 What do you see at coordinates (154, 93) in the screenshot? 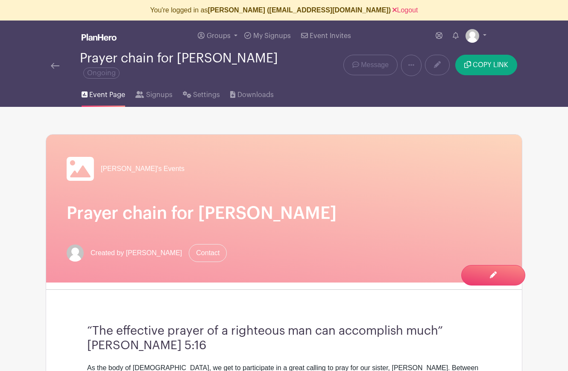
I see `a: Signups` at bounding box center [154, 93].